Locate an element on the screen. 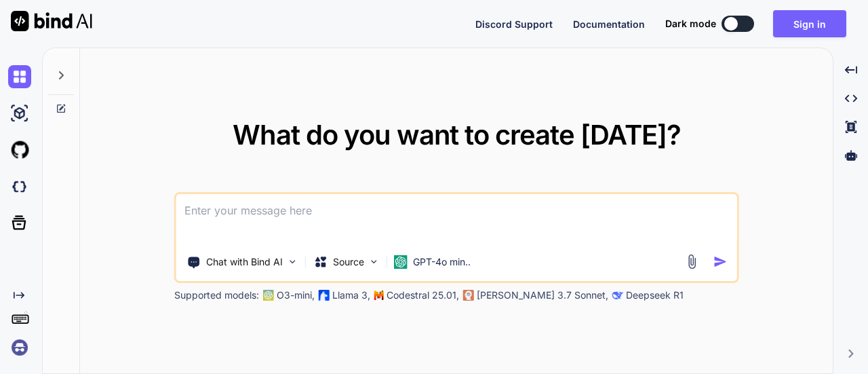  img: Bind AI is located at coordinates (52, 21).